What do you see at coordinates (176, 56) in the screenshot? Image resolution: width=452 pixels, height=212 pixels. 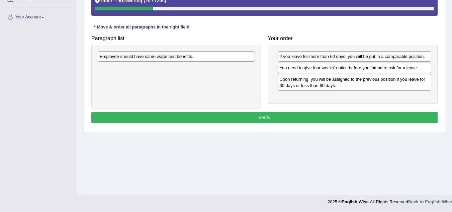 I see `div: Employee should have same wage and benefits.` at bounding box center [176, 56].